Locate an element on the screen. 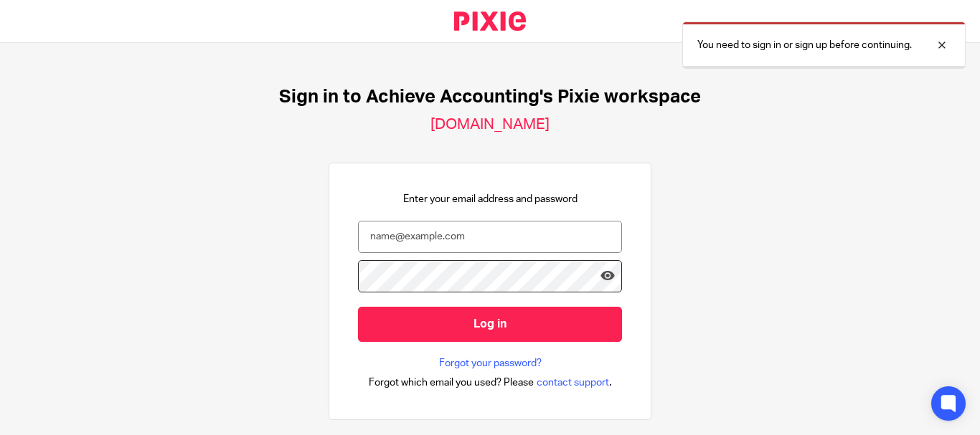 Image resolution: width=980 pixels, height=435 pixels. span: Forgot which email you used? Please is located at coordinates (452, 383).